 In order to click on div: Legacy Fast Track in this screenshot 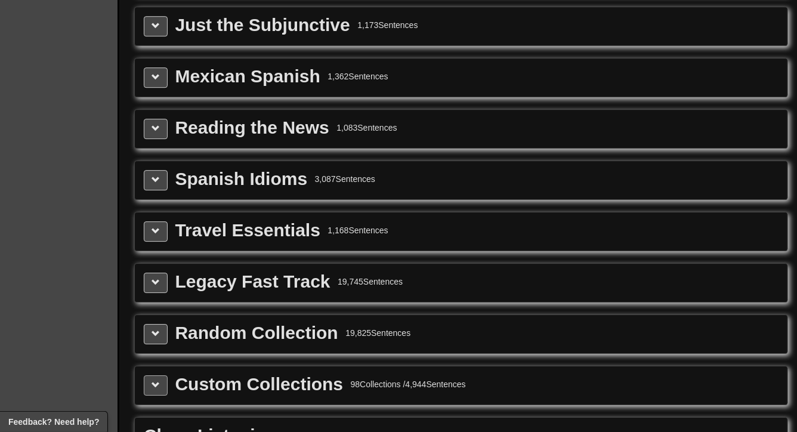, I will do `click(253, 282)`.